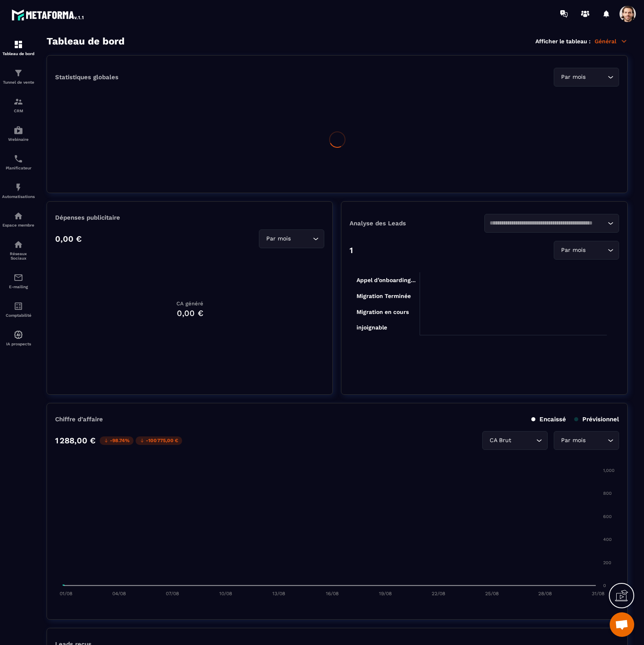 This screenshot has width=644, height=645. What do you see at coordinates (18, 191) in the screenshot?
I see `a: automationsautomationsAutomatisations` at bounding box center [18, 191].